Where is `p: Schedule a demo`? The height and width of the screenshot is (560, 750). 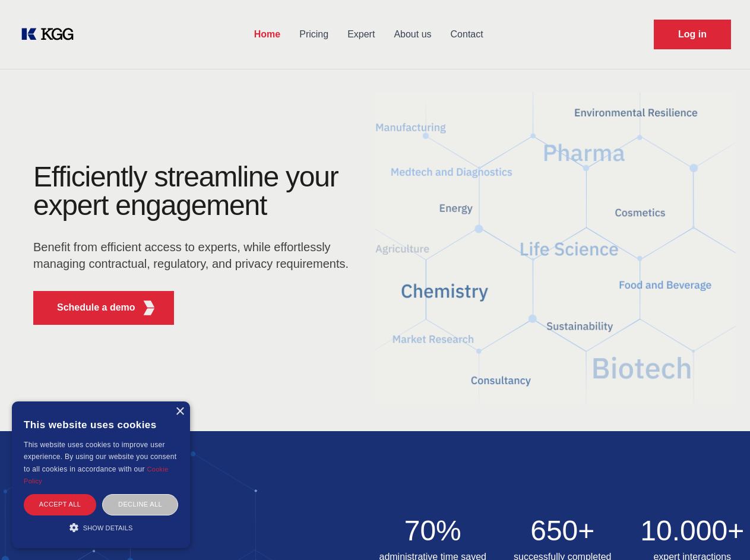
p: Schedule a demo is located at coordinates (96, 308).